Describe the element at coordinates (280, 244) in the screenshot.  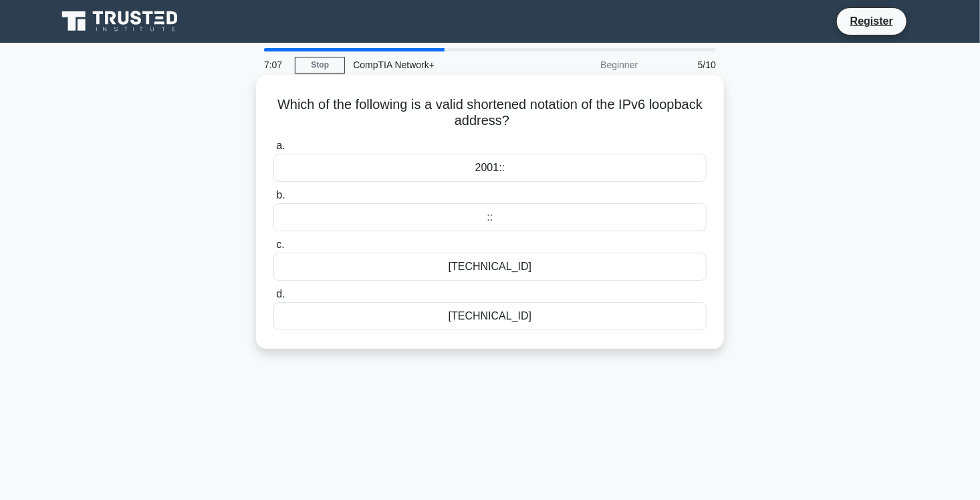
I see `span: c.` at that location.